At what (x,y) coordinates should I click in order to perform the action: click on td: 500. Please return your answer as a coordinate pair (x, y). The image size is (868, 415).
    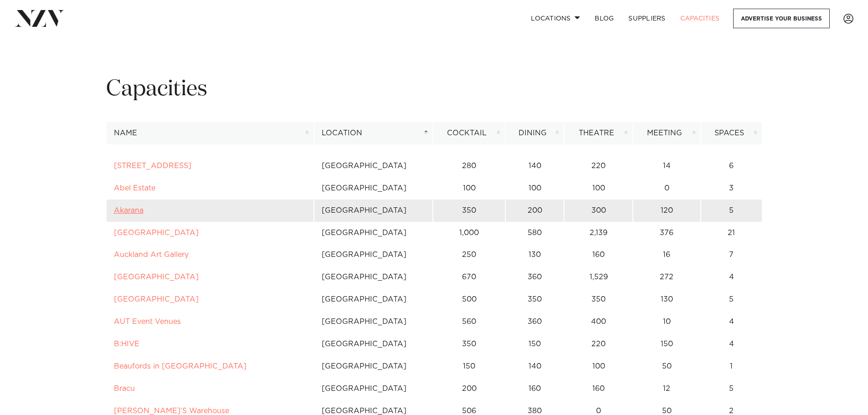
    Looking at the image, I should click on (469, 299).